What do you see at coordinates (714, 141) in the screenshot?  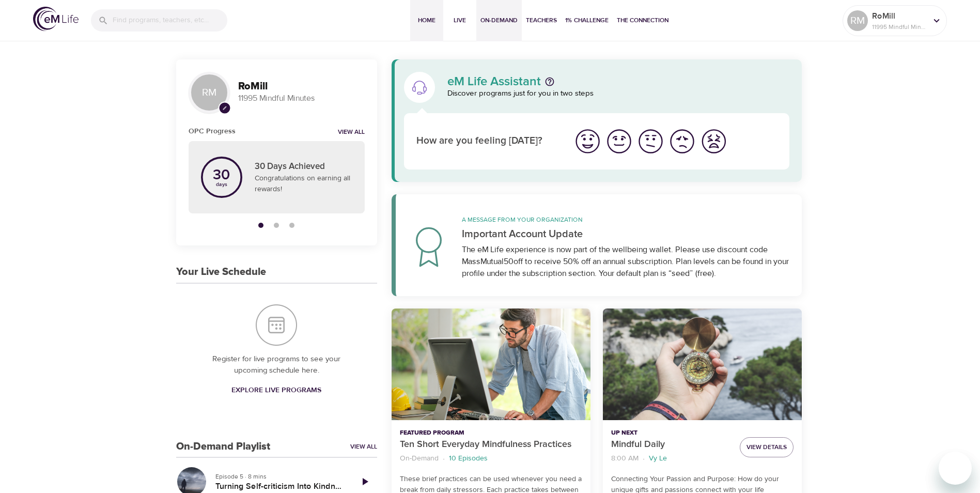 I see `button: I'm feeling worst` at bounding box center [714, 141].